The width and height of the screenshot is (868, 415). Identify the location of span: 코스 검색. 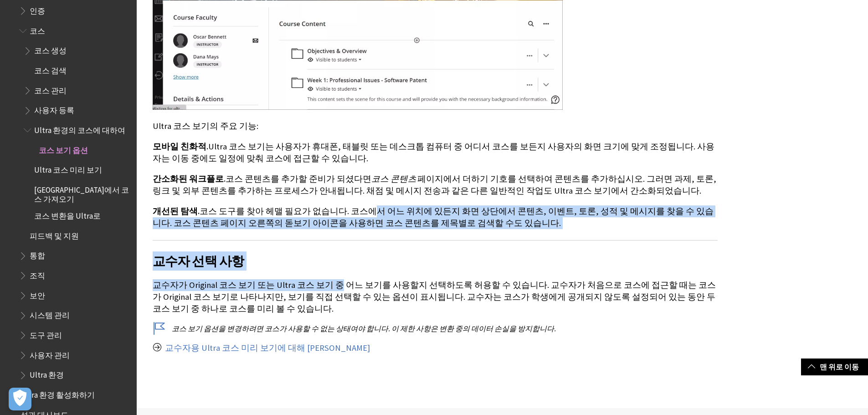
(50, 69).